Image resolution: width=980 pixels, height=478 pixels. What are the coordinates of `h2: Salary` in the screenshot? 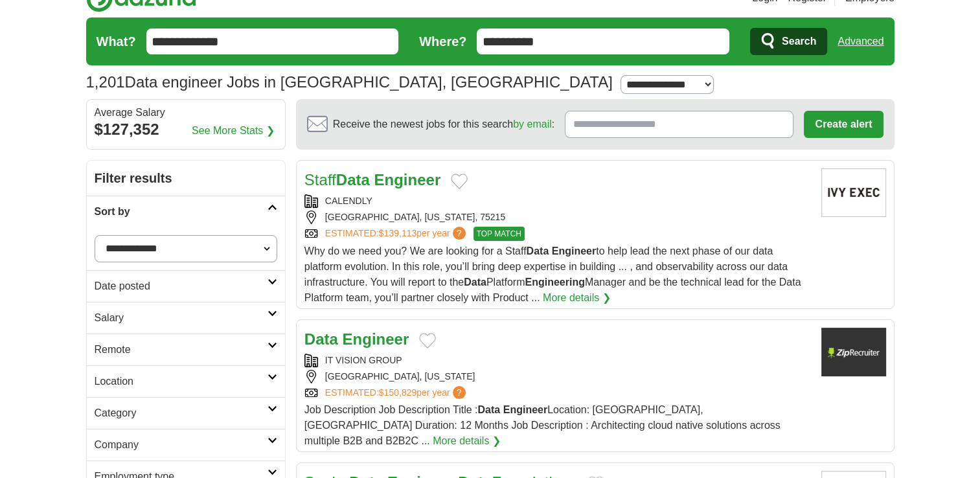 It's located at (181, 318).